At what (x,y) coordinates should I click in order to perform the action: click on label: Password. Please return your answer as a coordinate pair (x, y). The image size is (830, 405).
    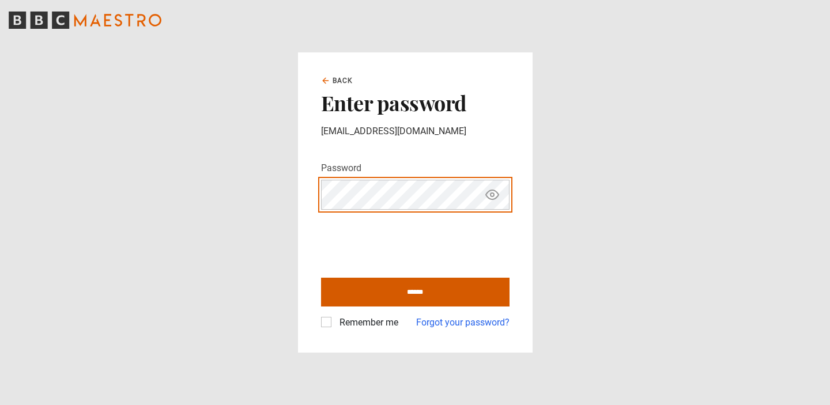
    Looking at the image, I should click on (341, 168).